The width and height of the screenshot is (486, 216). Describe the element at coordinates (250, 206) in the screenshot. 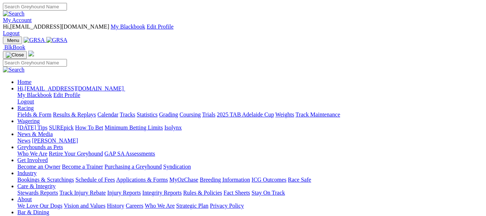

I see `div: About` at that location.